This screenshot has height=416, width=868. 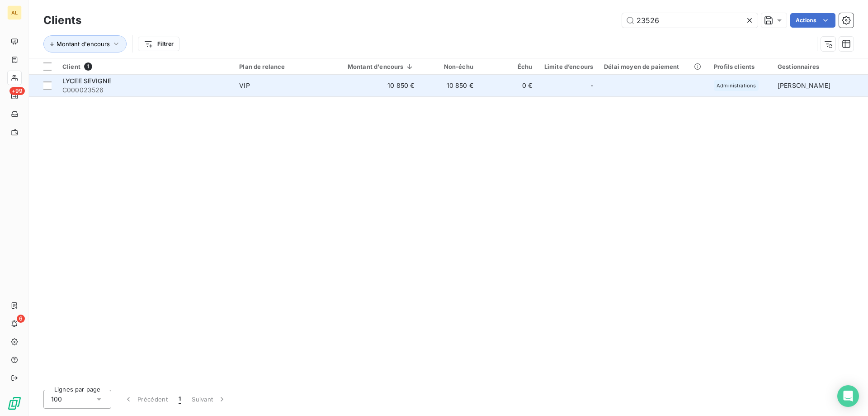 What do you see at coordinates (85, 44) in the screenshot?
I see `button: Montant d'encours` at bounding box center [85, 44].